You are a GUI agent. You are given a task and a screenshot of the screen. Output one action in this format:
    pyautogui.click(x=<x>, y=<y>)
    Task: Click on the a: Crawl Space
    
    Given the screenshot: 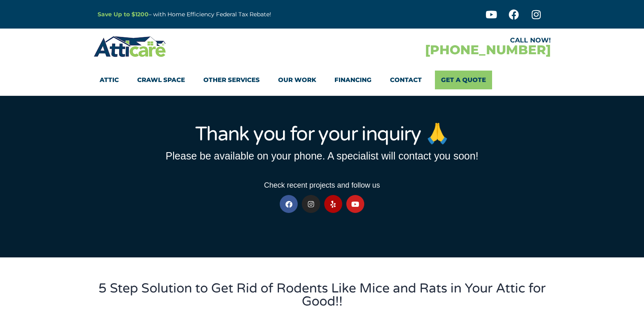 What is the action you would take?
    pyautogui.click(x=161, y=80)
    